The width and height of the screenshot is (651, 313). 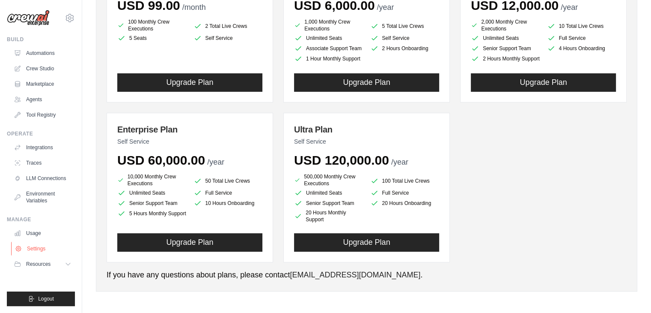 What do you see at coordinates (582, 26) in the screenshot?
I see `li: 10 Total Live Crews` at bounding box center [582, 26].